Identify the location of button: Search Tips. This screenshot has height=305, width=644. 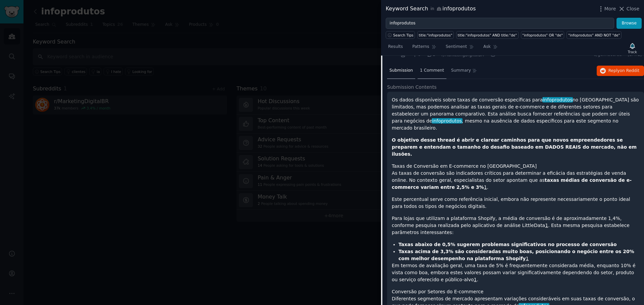
(400, 35).